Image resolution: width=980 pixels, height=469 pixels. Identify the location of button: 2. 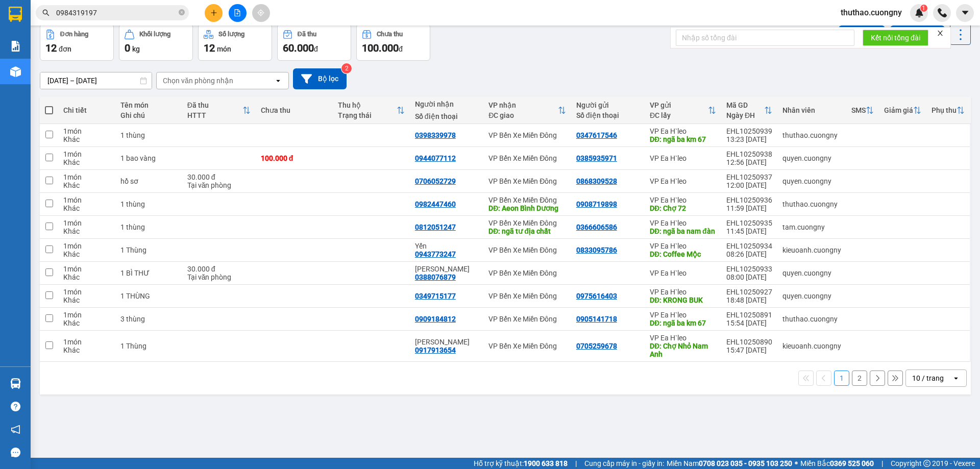
(859, 378).